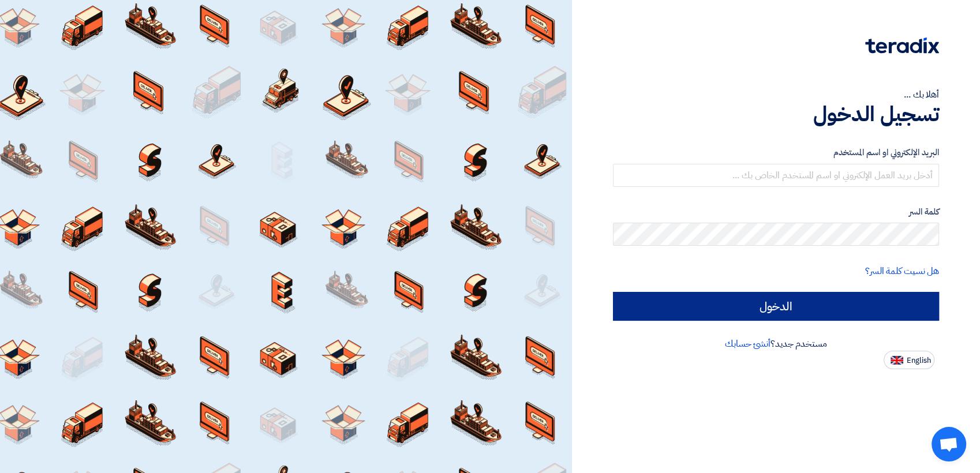 The image size is (980, 473). What do you see at coordinates (902, 271) in the screenshot?
I see `a: هل نسيت كلمة السر؟` at bounding box center [902, 271].